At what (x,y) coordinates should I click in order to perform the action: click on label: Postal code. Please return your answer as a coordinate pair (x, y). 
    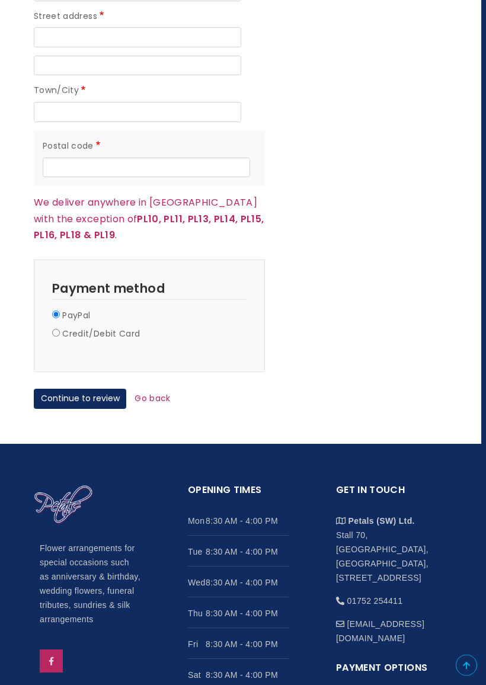
    Looking at the image, I should click on (72, 147).